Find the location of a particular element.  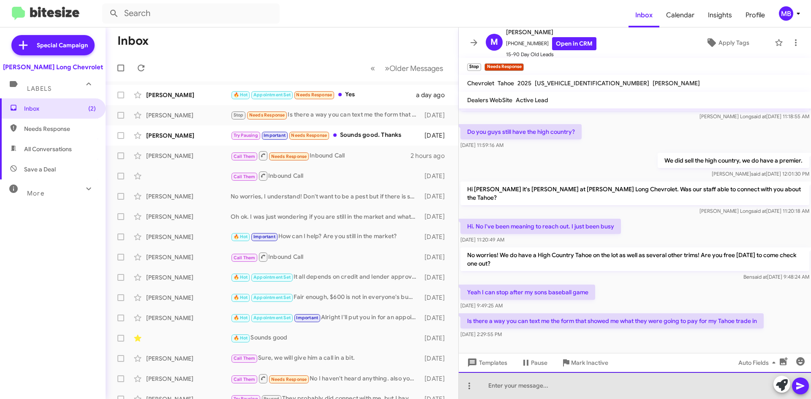

span: Active Lead is located at coordinates (532, 100).